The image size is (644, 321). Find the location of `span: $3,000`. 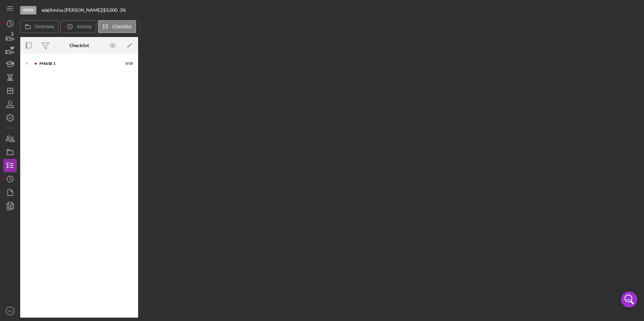

span: $3,000 is located at coordinates (110, 10).